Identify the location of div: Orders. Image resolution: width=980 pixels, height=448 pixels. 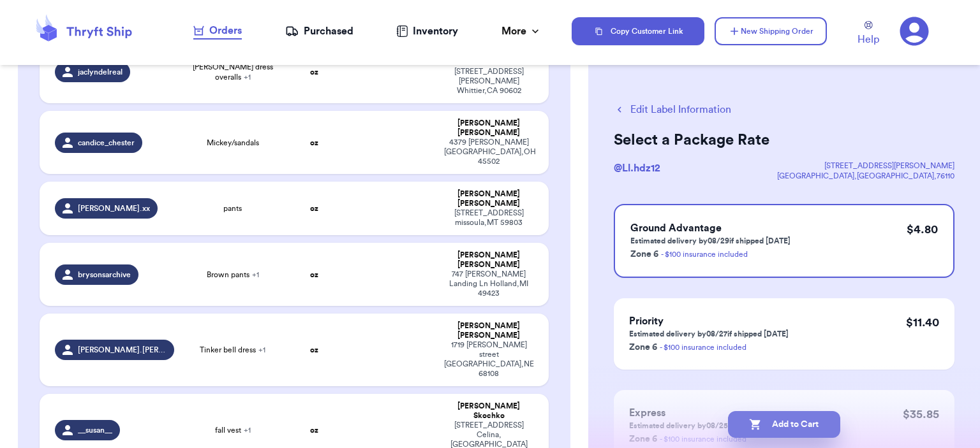
(218, 31).